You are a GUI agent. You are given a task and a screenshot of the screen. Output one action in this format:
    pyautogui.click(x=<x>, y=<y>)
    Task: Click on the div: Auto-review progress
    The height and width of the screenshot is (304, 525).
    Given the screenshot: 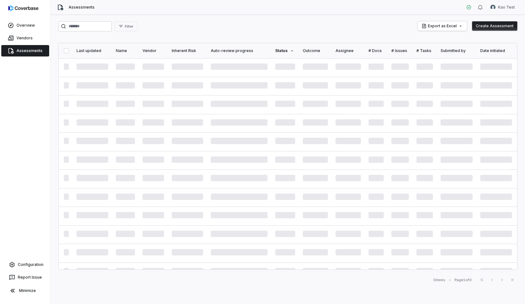 What is the action you would take?
    pyautogui.click(x=239, y=51)
    